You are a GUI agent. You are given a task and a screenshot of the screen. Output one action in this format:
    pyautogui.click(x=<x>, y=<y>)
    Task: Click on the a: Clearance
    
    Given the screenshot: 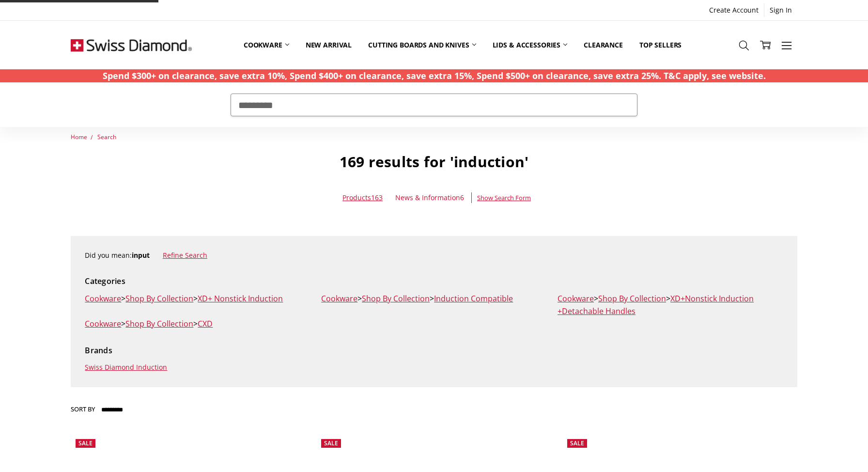 What is the action you would take?
    pyautogui.click(x=603, y=45)
    